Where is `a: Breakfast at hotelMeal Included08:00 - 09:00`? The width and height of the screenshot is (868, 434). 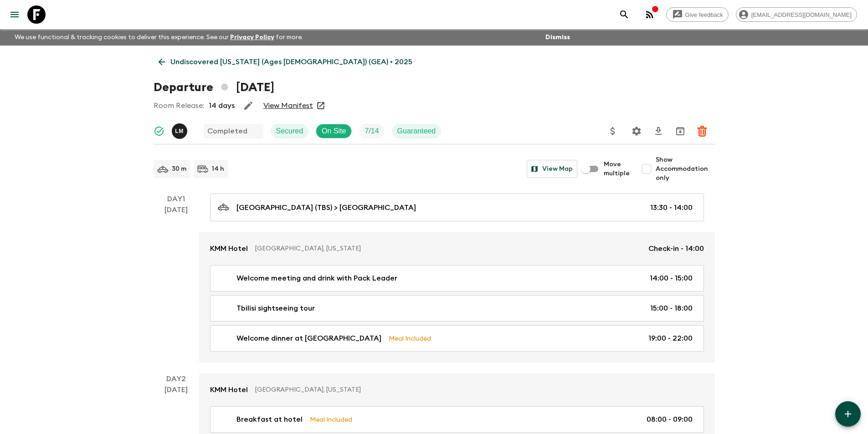 a: Breakfast at hotelMeal Included08:00 - 09:00 is located at coordinates (457, 420).